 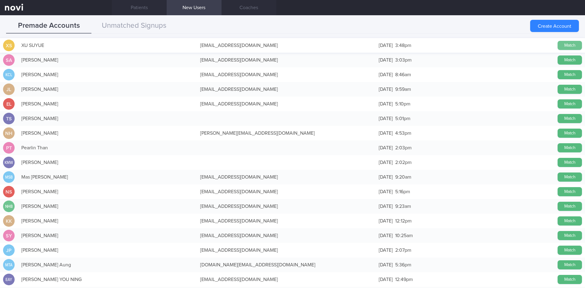 What do you see at coordinates (403, 148) in the screenshot?
I see `span: 2:03pm` at bounding box center [403, 148].